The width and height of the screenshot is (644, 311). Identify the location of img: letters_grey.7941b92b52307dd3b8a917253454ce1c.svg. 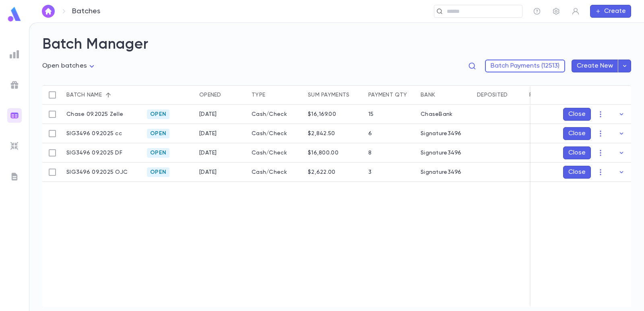
(15, 176).